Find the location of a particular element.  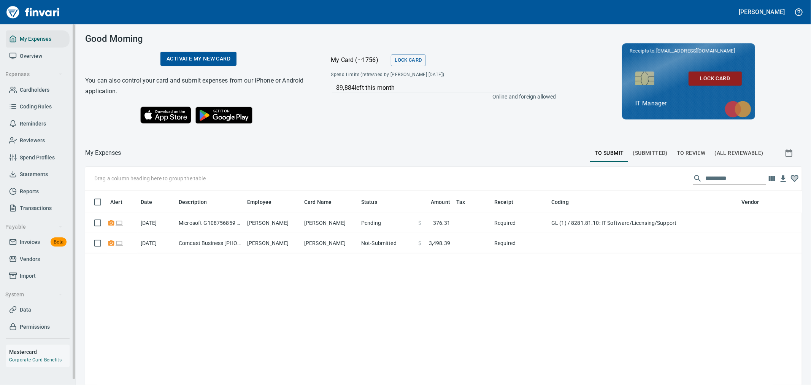

a: Reviewers is located at coordinates (38, 140).